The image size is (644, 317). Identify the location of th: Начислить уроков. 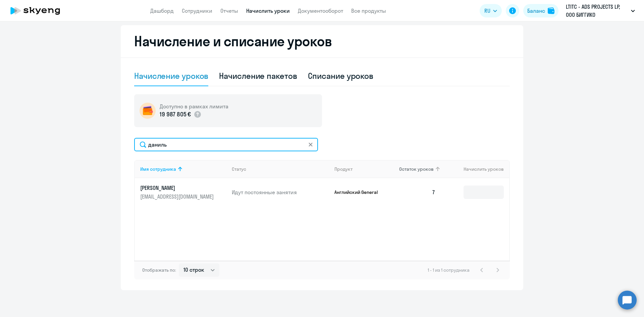
(475, 169).